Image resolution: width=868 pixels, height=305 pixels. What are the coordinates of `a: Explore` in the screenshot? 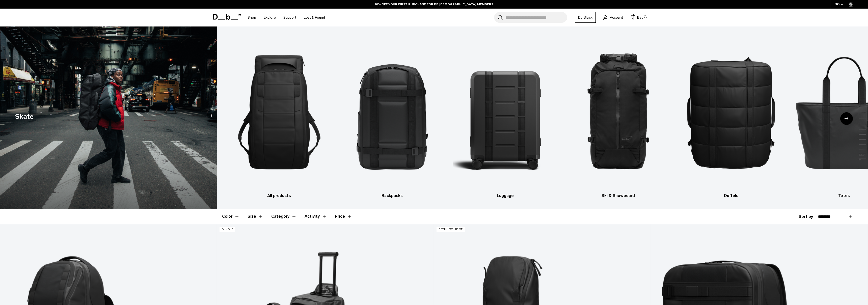 It's located at (270, 18).